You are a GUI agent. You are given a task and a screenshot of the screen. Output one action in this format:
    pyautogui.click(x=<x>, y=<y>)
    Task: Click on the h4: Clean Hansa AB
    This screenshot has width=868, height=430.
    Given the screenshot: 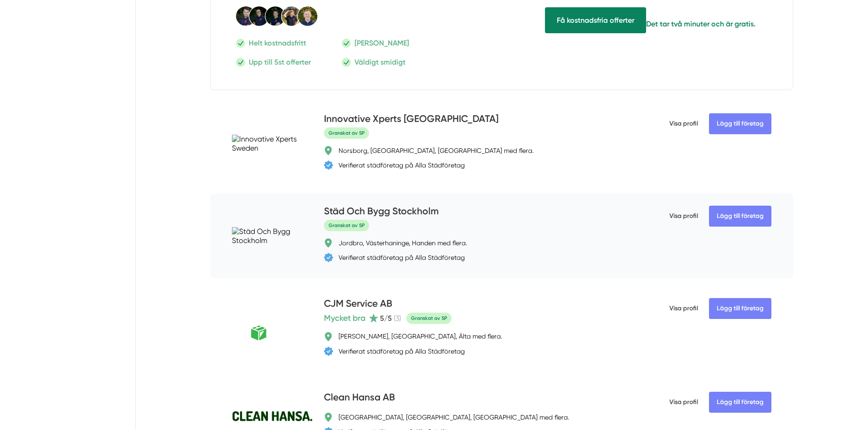 What is the action you would take?
    pyautogui.click(x=359, y=398)
    